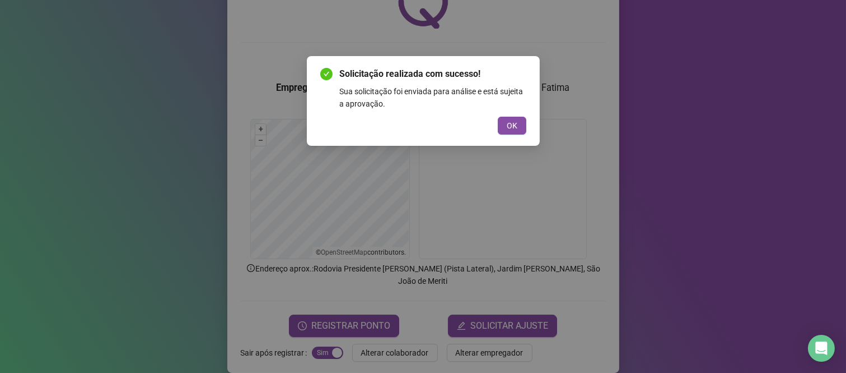  What do you see at coordinates (512, 125) in the screenshot?
I see `span: OK` at bounding box center [512, 125].